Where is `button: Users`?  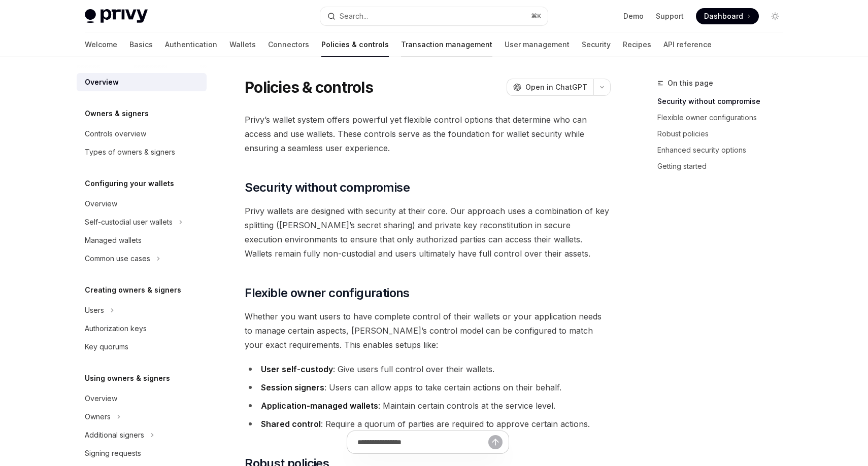 button: Users is located at coordinates (142, 310).